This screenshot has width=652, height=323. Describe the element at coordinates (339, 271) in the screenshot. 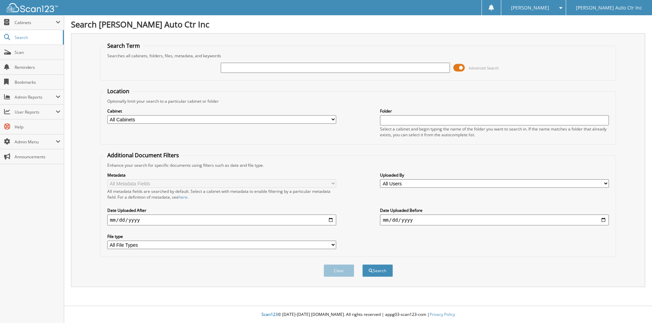

I see `button: Clear` at that location.